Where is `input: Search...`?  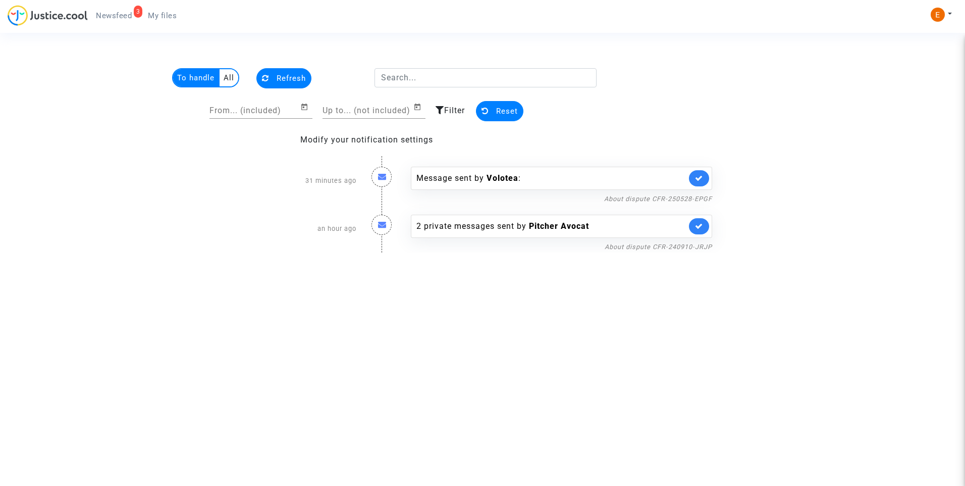 input: Search... is located at coordinates (486, 78).